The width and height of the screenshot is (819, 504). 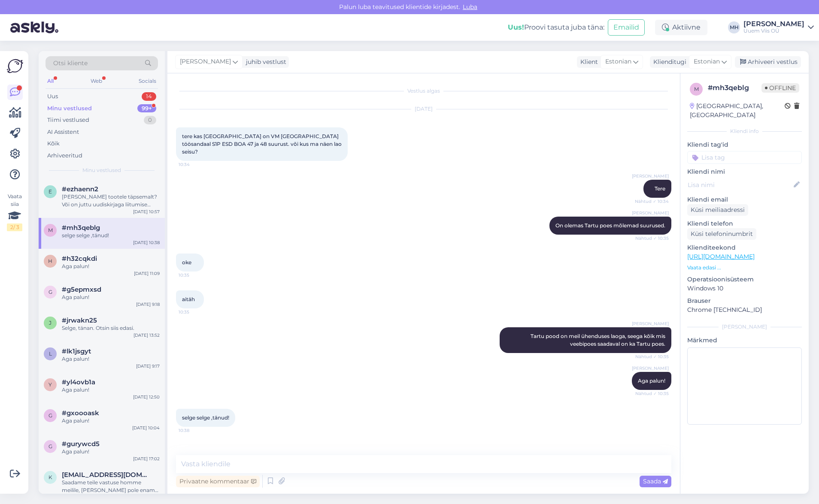 I want to click on button: Emailid, so click(x=626, y=28).